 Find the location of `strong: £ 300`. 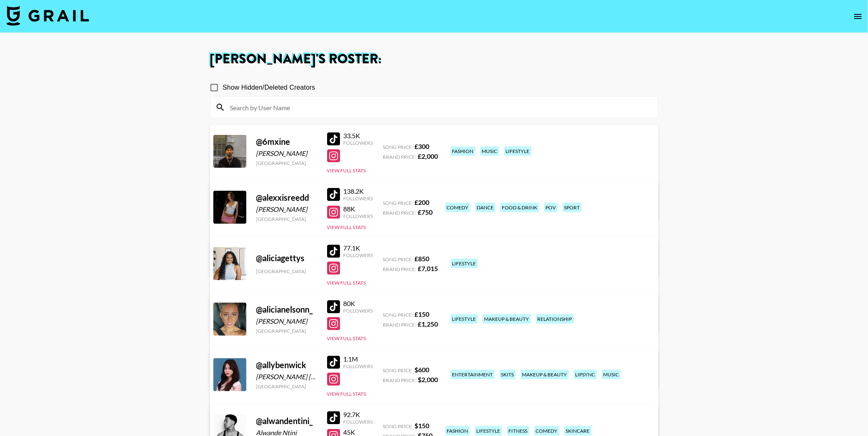

strong: £ 300 is located at coordinates (422, 146).